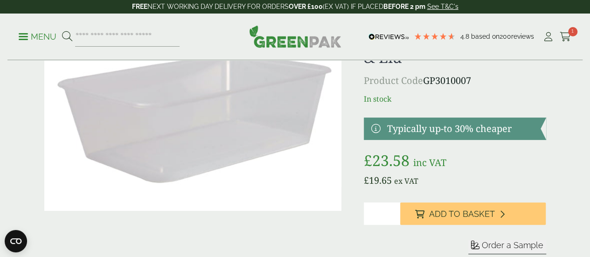 This screenshot has height=257, width=590. I want to click on div: 4.79 Stars, so click(435, 36).